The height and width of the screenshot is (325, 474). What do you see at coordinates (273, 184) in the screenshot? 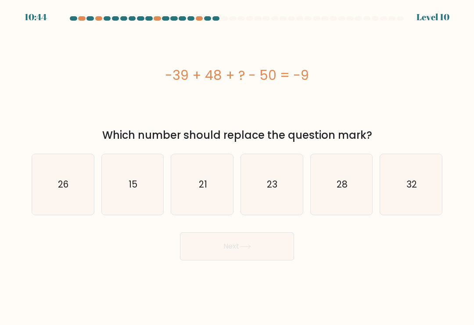
I see `text: 23` at bounding box center [273, 184].